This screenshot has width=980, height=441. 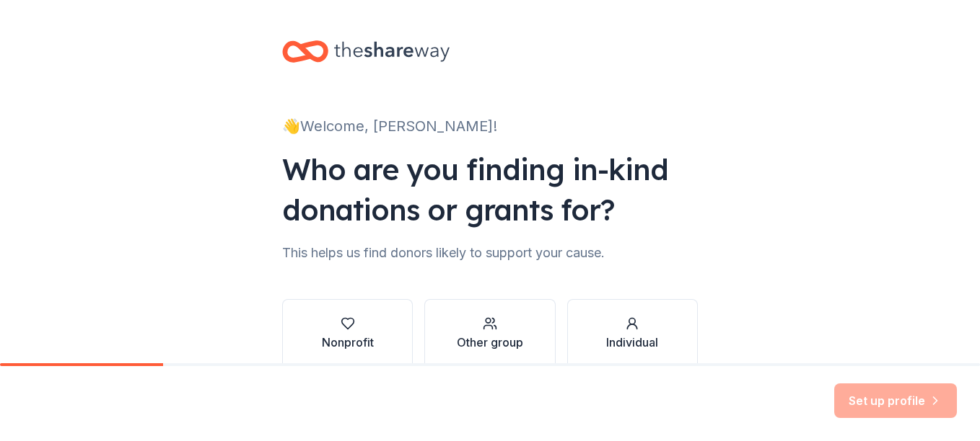 What do you see at coordinates (490, 190) in the screenshot?
I see `div: Who are you finding in-kind donations or grants for?` at bounding box center [490, 190].